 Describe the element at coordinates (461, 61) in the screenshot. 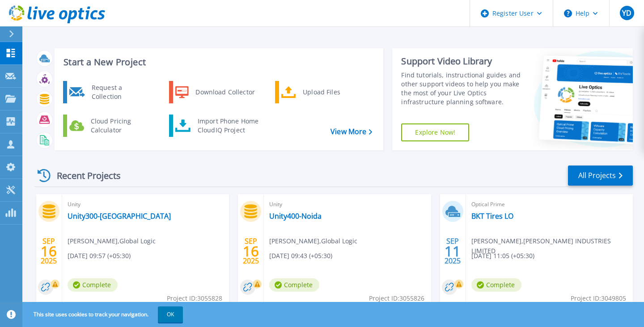

I see `div: Support Video Library` at that location.